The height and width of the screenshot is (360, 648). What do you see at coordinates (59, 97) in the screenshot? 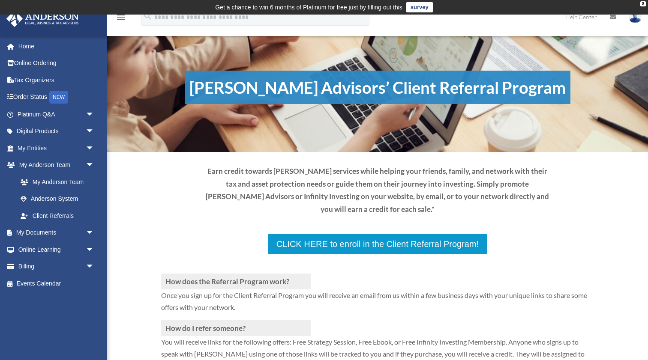
I see `div: NEW` at bounding box center [59, 97].